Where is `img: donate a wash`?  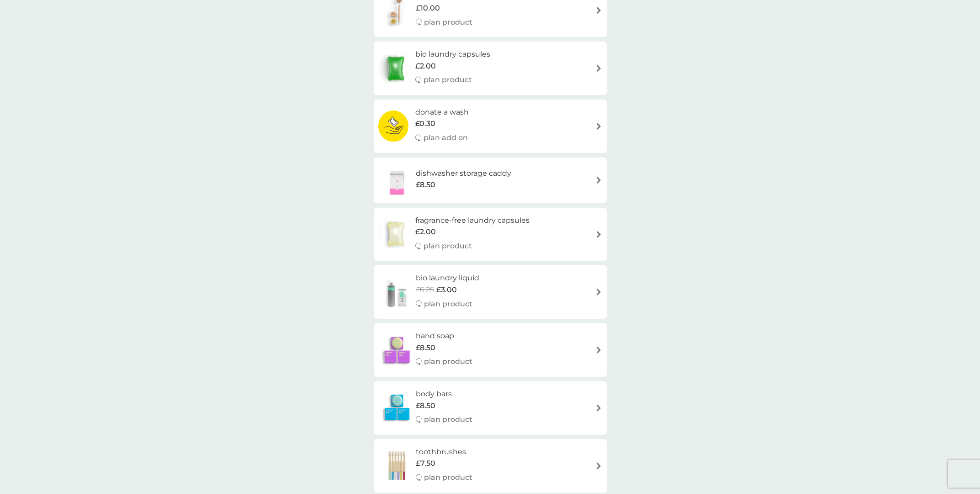
img: donate a wash is located at coordinates (393, 126).